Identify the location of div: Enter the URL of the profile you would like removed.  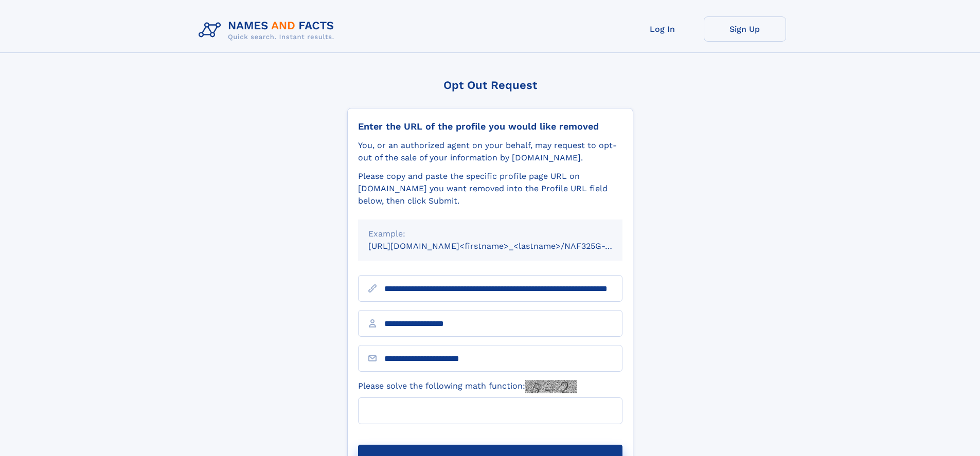
(490, 126).